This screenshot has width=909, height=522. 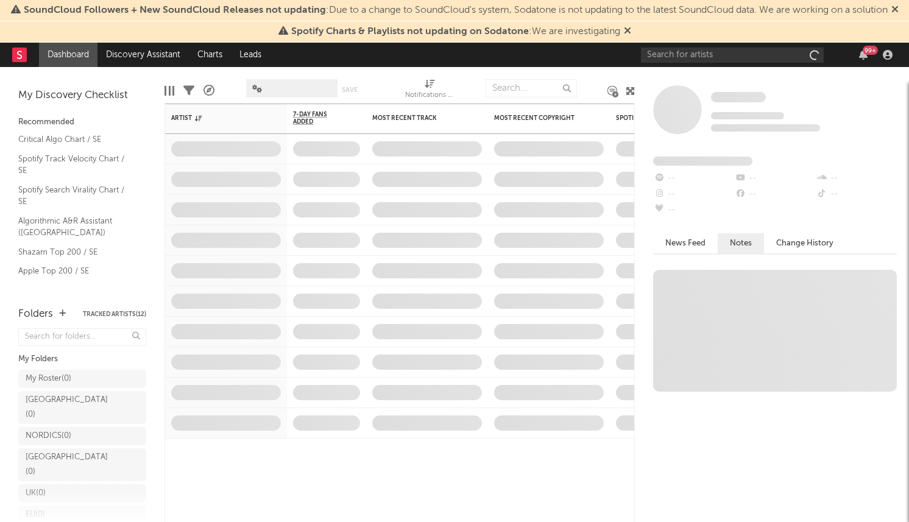 What do you see at coordinates (143, 55) in the screenshot?
I see `a: Discovery Assistant` at bounding box center [143, 55].